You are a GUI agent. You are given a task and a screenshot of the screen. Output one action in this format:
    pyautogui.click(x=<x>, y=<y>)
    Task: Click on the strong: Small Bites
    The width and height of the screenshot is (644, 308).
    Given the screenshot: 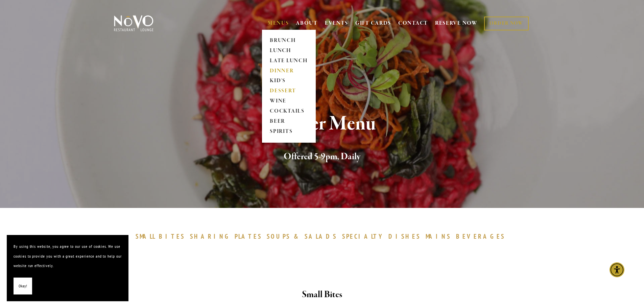 What is the action you would take?
    pyautogui.click(x=322, y=295)
    